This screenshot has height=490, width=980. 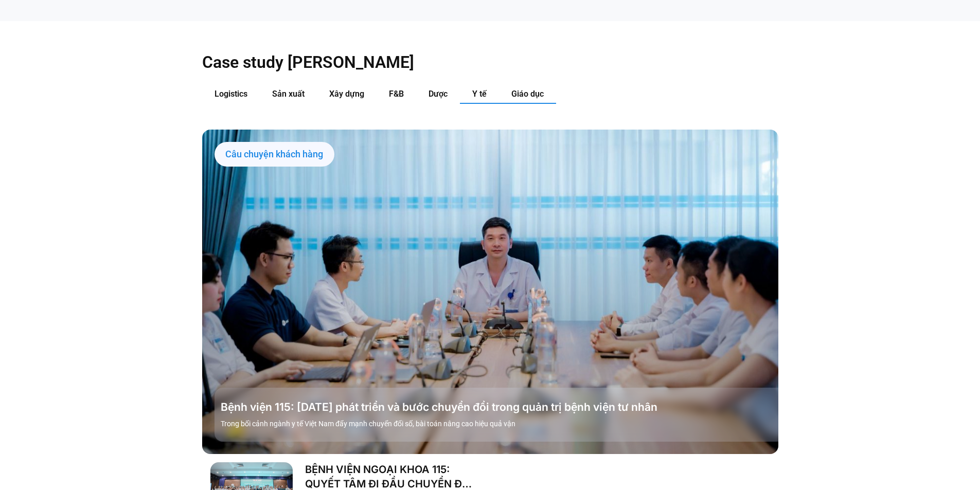 I want to click on span: Giáo dục, so click(x=528, y=94).